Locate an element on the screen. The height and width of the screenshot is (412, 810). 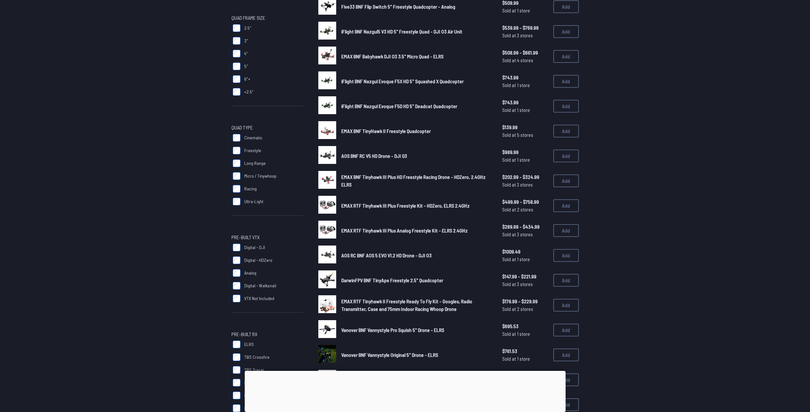
input: 4" is located at coordinates (236, 54).